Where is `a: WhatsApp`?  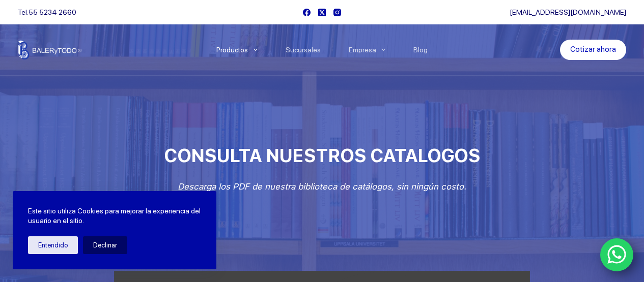 a: WhatsApp is located at coordinates (617, 255).